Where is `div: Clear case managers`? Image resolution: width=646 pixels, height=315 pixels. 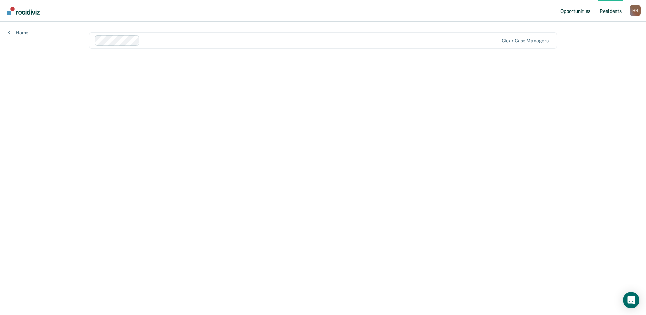
div: Clear case managers is located at coordinates (525, 41).